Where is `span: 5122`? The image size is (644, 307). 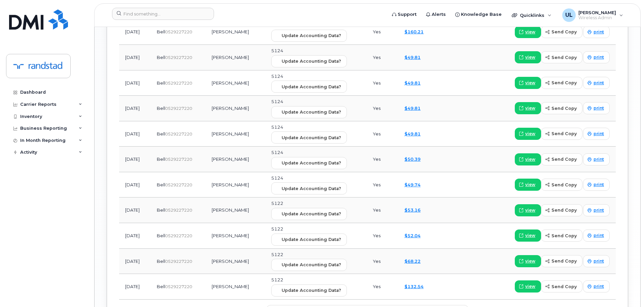 span: 5122 is located at coordinates (278, 280).